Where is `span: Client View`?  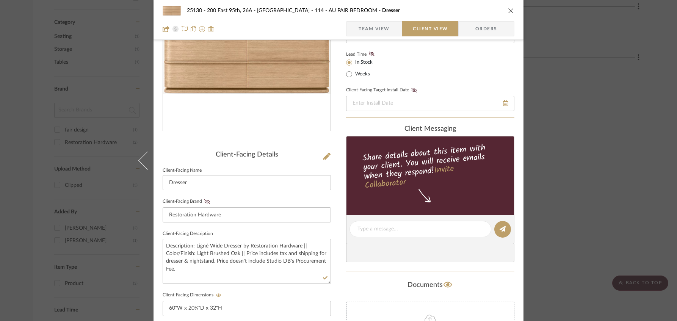
span: Client View is located at coordinates (430, 29).